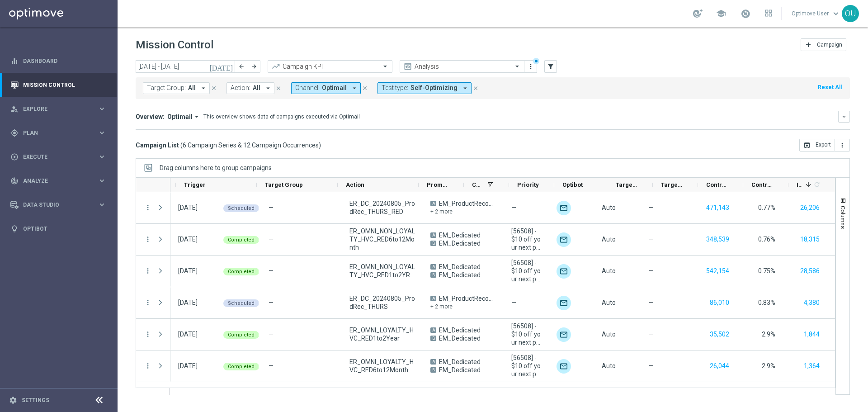 This screenshot has height=412, width=868. I want to click on div: + 2 more, so click(463, 212).